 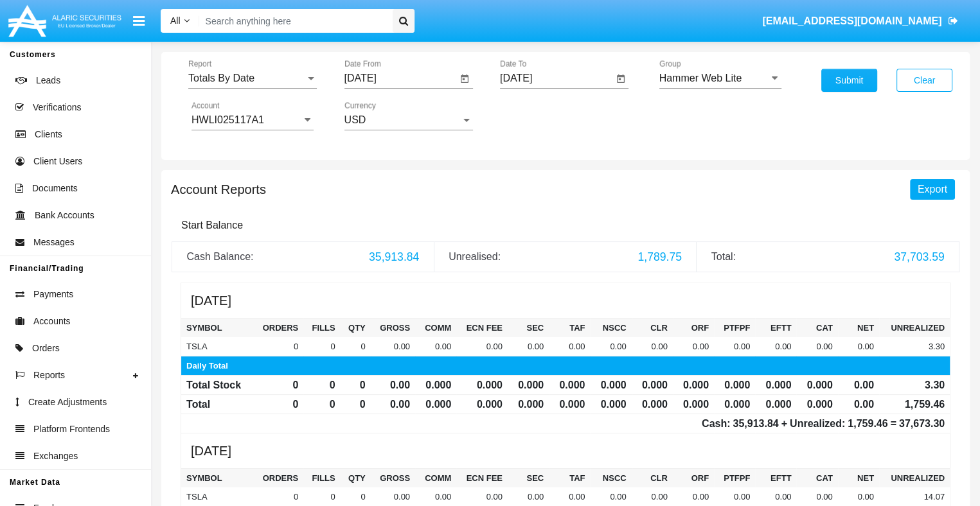 I want to click on td: 3.30, so click(x=914, y=346).